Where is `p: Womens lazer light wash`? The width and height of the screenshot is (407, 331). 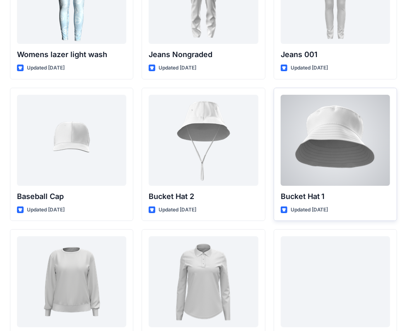
p: Womens lazer light wash is located at coordinates (72, 55).